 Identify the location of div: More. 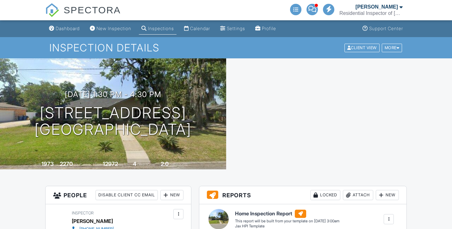
(392, 47).